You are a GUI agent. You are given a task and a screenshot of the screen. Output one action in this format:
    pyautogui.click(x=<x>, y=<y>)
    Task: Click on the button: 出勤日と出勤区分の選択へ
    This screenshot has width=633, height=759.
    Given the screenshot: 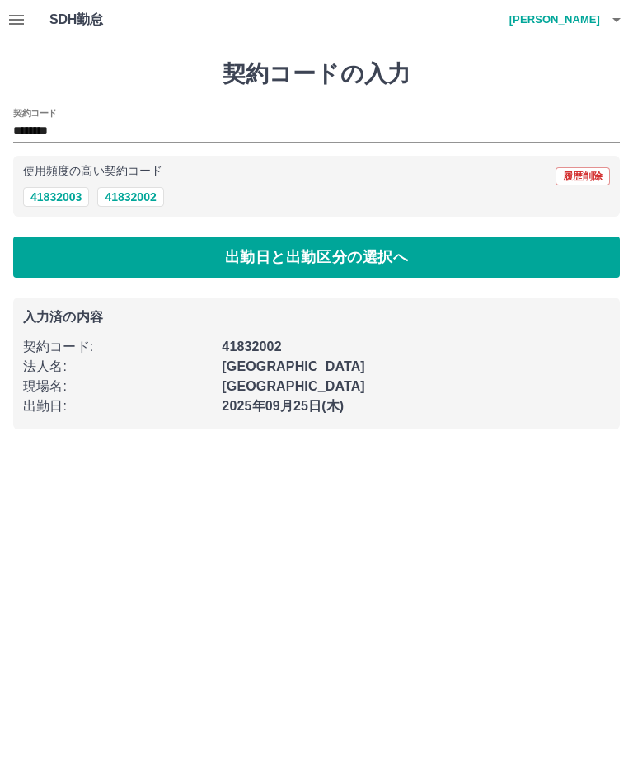 What is the action you would take?
    pyautogui.click(x=316, y=257)
    